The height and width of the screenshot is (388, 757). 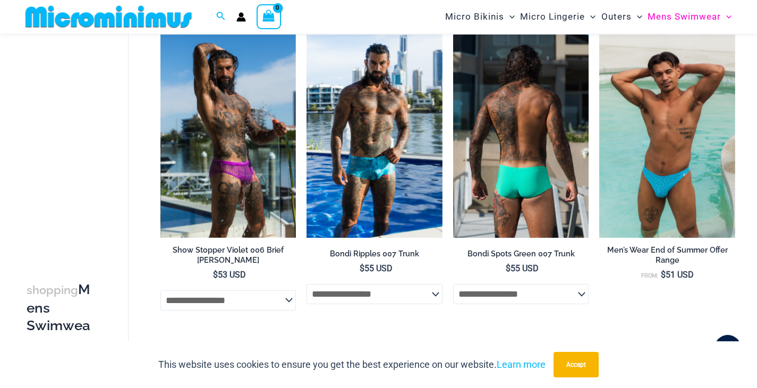 What do you see at coordinates (552, 16) in the screenshot?
I see `span: Micro Lingerie` at bounding box center [552, 16].